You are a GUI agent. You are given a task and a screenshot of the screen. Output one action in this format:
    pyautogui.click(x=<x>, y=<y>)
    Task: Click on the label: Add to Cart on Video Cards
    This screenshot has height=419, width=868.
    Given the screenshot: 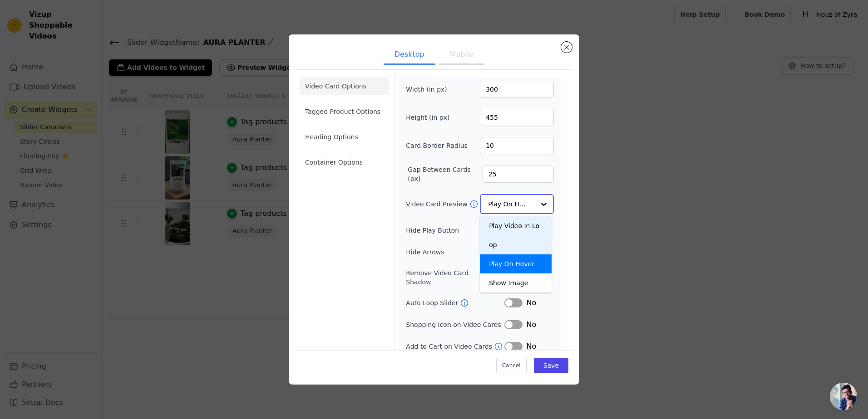 What is the action you would take?
    pyautogui.click(x=450, y=347)
    